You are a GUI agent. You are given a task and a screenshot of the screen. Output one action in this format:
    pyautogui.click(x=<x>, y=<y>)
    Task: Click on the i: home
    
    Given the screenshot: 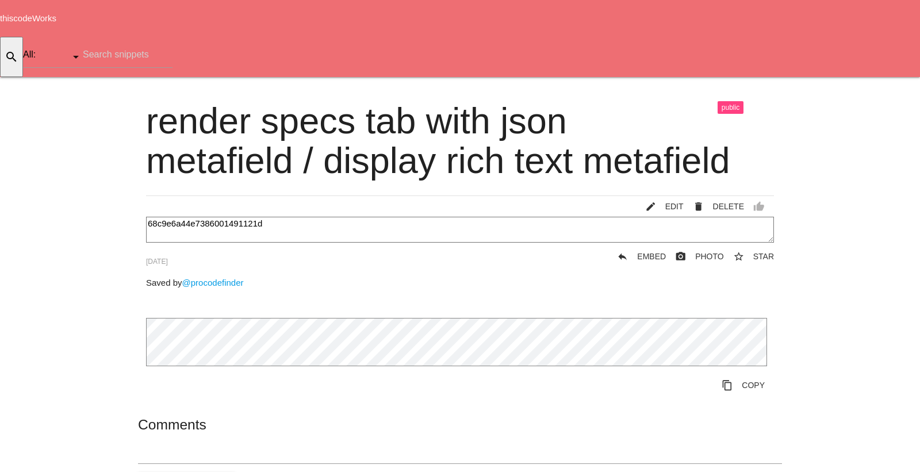 What is the action you would take?
    pyautogui.click(x=768, y=95)
    